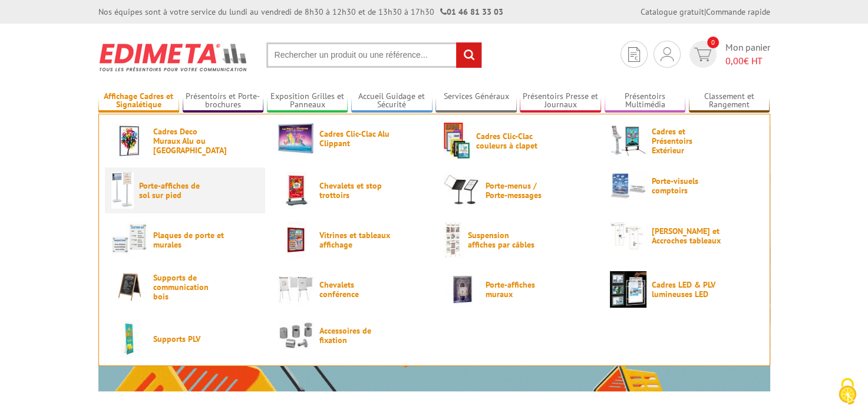 This screenshot has width=868, height=412. Describe the element at coordinates (517, 290) in the screenshot. I see `a: Porte-affiches muraux` at that location.